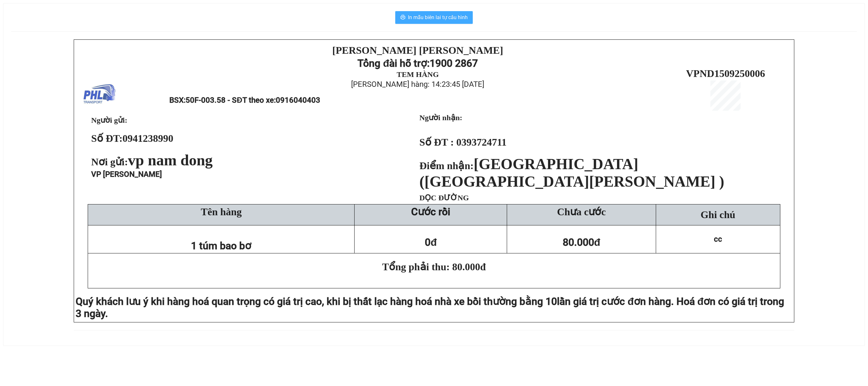  I want to click on span: 0941238990, so click(148, 138).